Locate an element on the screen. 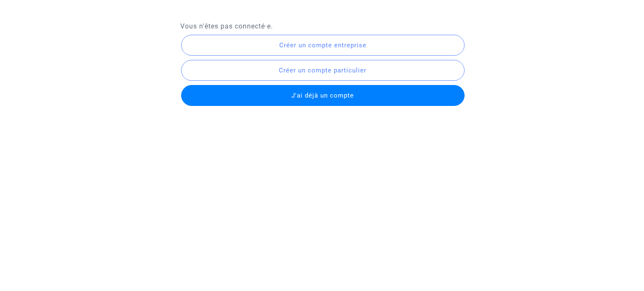  button: Créer un compte entreprise is located at coordinates (323, 45).